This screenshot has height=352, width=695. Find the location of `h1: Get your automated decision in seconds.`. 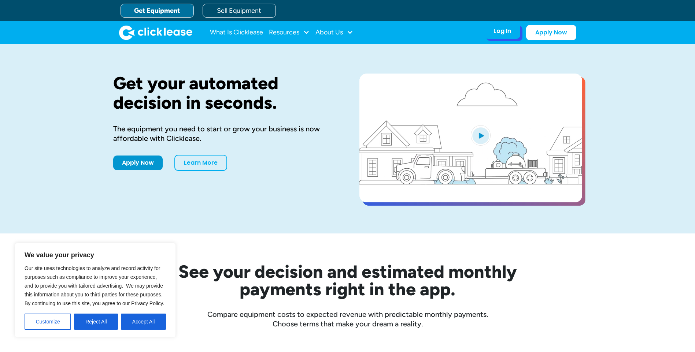

h1: Get your automated decision in seconds. is located at coordinates (224, 93).